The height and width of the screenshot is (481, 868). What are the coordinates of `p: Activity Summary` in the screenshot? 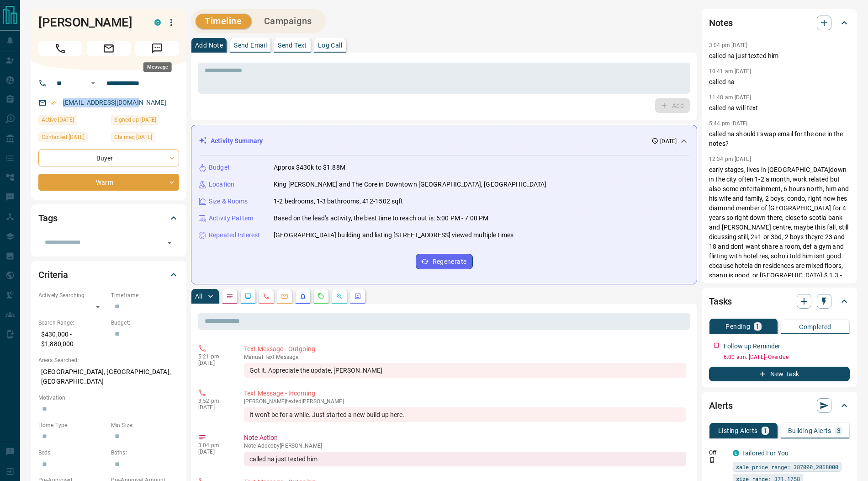 It's located at (237, 141).